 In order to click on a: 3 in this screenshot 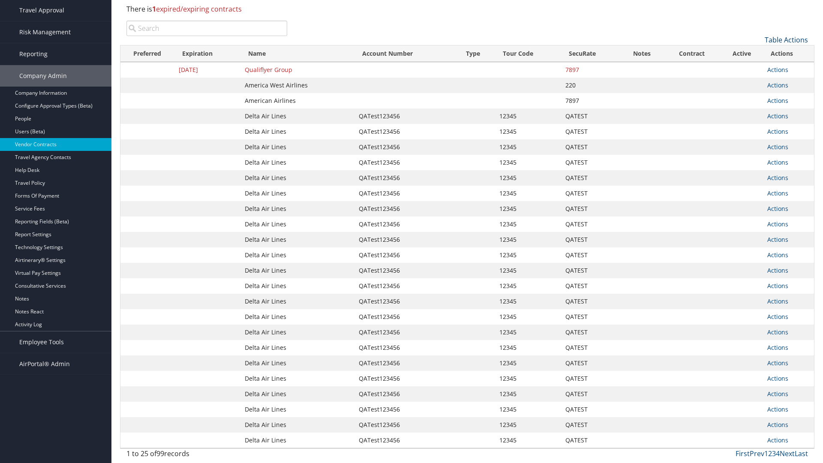, I will do `click(774, 453)`.